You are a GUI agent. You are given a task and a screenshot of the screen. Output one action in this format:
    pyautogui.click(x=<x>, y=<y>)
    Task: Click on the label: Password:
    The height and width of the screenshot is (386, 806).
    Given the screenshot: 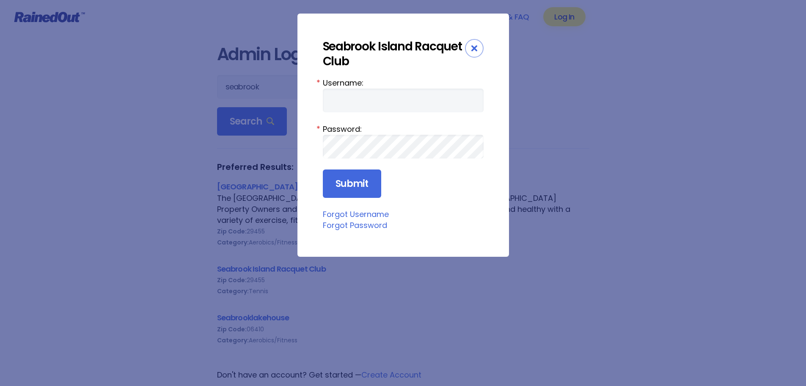 What is the action you would take?
    pyautogui.click(x=403, y=129)
    